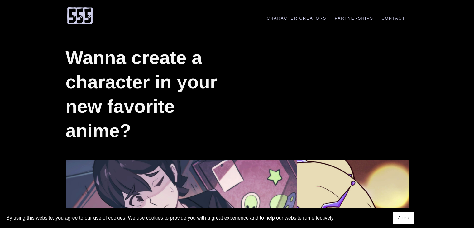 The height and width of the screenshot is (228, 474). I want to click on a: Character Creators, so click(297, 18).